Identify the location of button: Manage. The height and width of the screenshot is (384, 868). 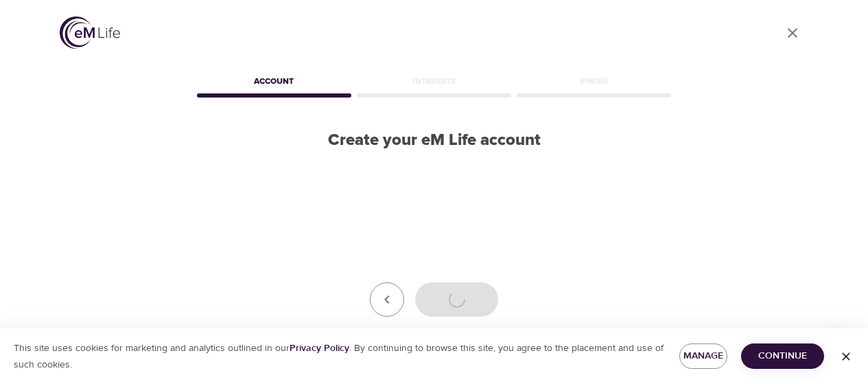
(703, 356).